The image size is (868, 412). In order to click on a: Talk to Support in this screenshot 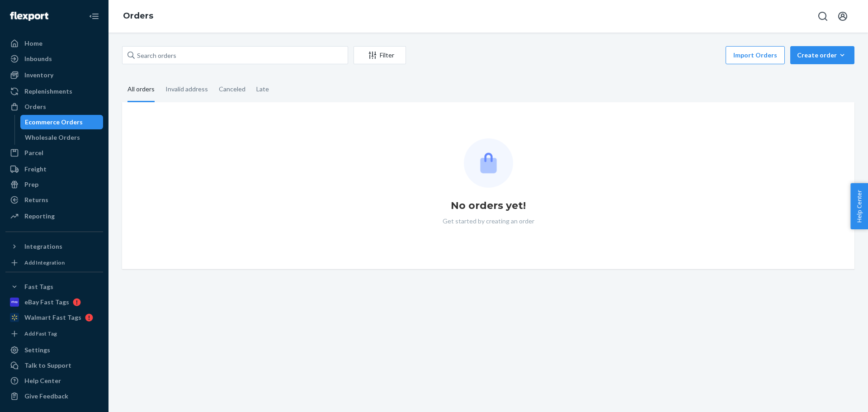, I will do `click(54, 365)`.